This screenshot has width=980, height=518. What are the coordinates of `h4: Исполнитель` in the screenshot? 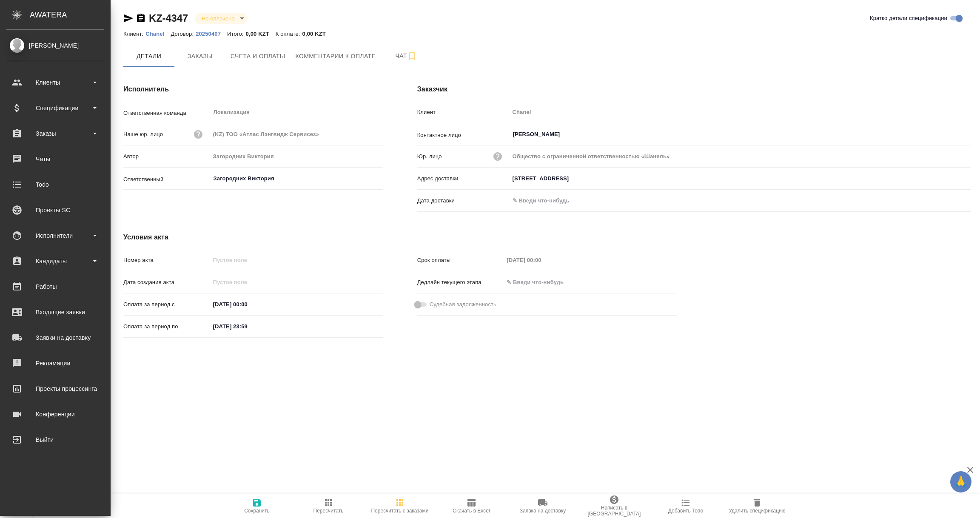 It's located at (253, 89).